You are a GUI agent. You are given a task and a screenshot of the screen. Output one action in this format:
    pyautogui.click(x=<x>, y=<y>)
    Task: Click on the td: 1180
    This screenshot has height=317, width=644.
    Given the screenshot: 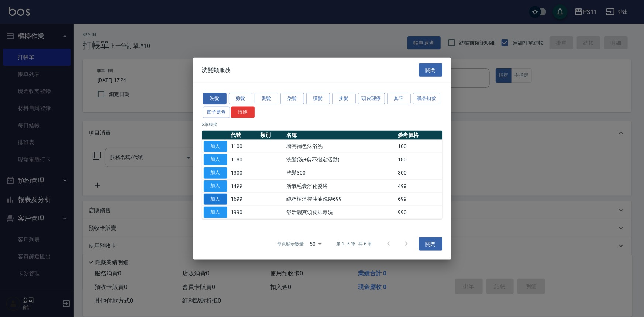 What is the action you would take?
    pyautogui.click(x=244, y=160)
    